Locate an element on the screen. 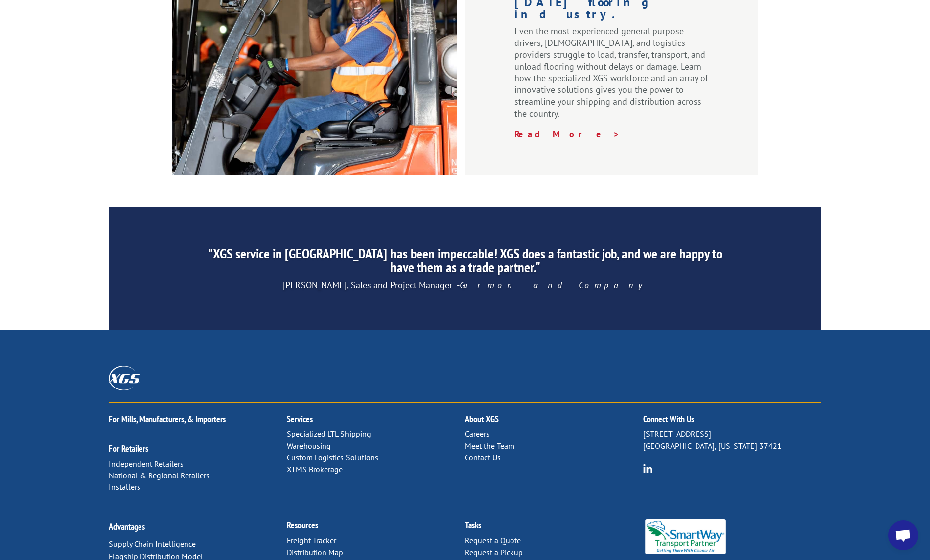 Image resolution: width=930 pixels, height=560 pixels. img: group-6 is located at coordinates (647, 468).